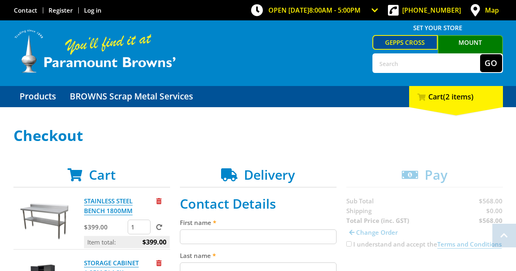 Image resolution: width=516 pixels, height=271 pixels. Describe the element at coordinates (491, 63) in the screenshot. I see `button: Go` at that location.